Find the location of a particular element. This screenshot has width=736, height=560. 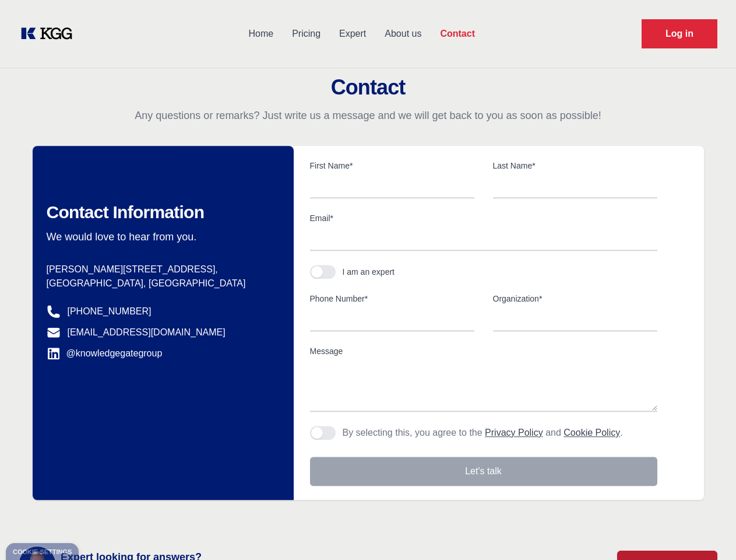

a: Expert is located at coordinates (353, 34).